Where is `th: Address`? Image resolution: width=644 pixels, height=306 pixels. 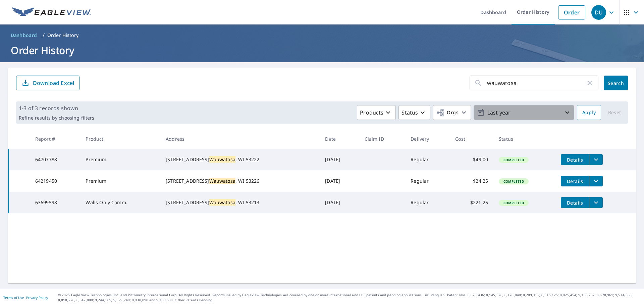
th: Address is located at coordinates (240, 139).